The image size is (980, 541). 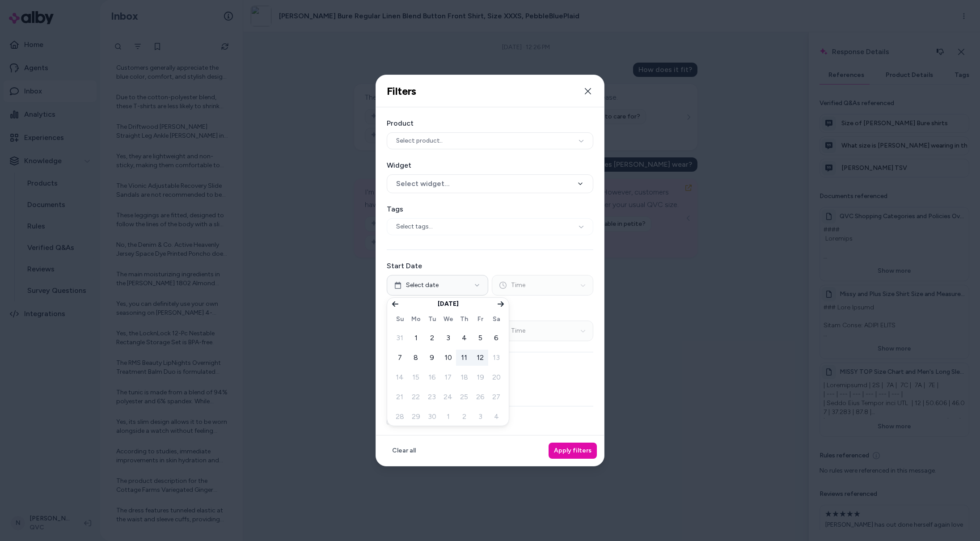 What do you see at coordinates (448, 338) in the screenshot?
I see `button: 3` at bounding box center [448, 338].